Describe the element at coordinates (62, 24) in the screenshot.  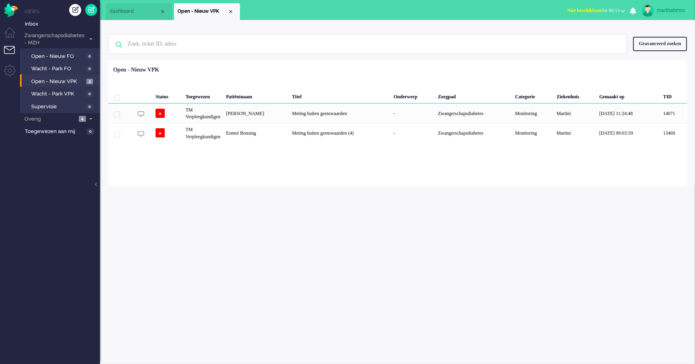
I see `a: Inbox` at that location.